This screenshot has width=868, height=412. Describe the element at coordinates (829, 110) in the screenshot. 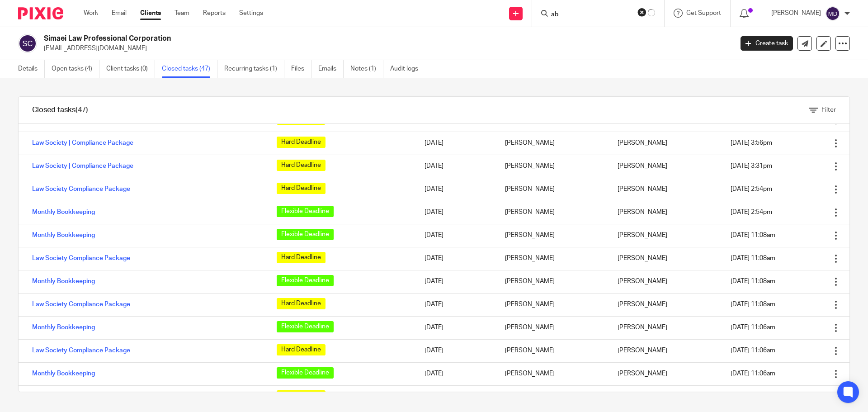

I see `span: Filter` at that location.